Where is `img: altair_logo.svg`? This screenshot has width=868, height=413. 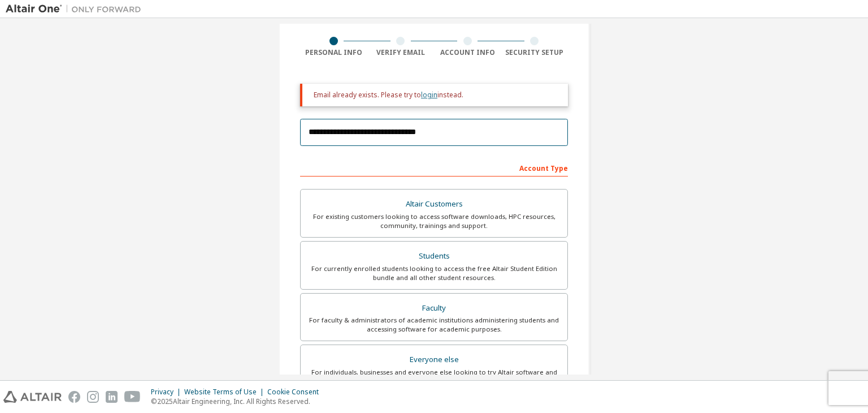 img: altair_logo.svg is located at coordinates (32, 396).